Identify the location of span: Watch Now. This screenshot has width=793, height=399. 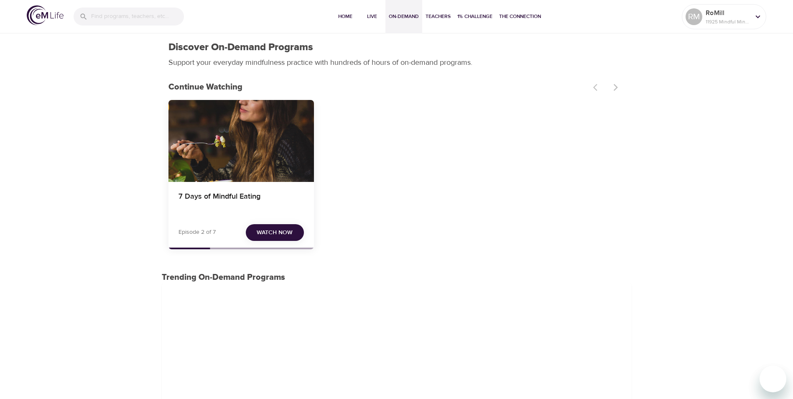
(275, 233).